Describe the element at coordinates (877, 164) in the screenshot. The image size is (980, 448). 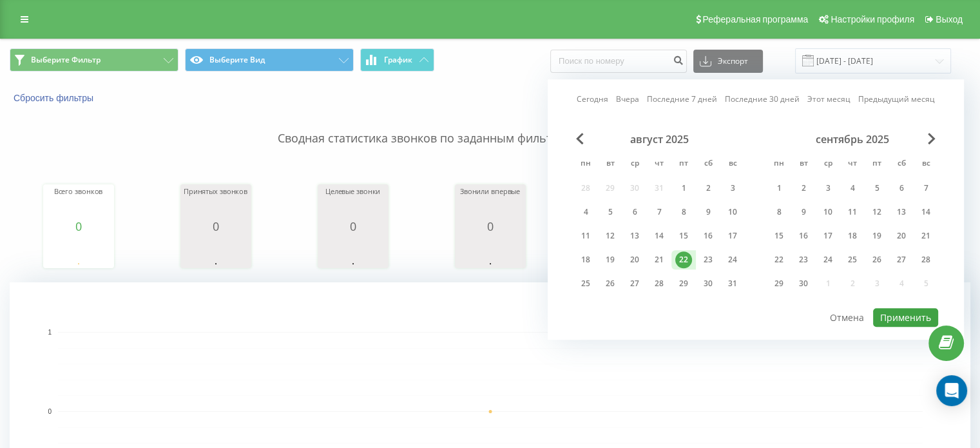
I see `abbr: пятница` at that location.